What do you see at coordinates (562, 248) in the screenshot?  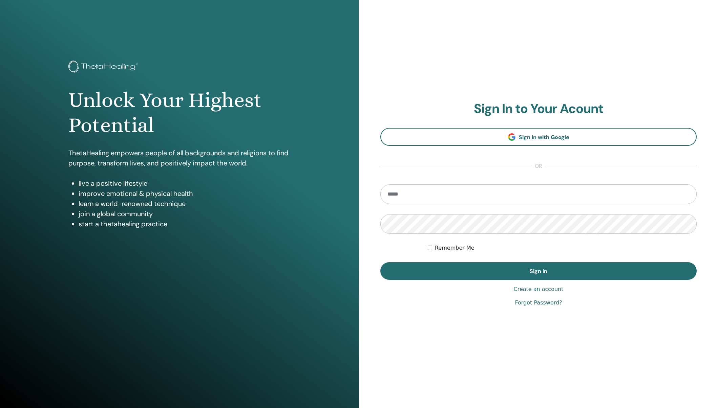 I see `div: Keep me authenticated indefinitely or until I manually logout` at bounding box center [562, 248].